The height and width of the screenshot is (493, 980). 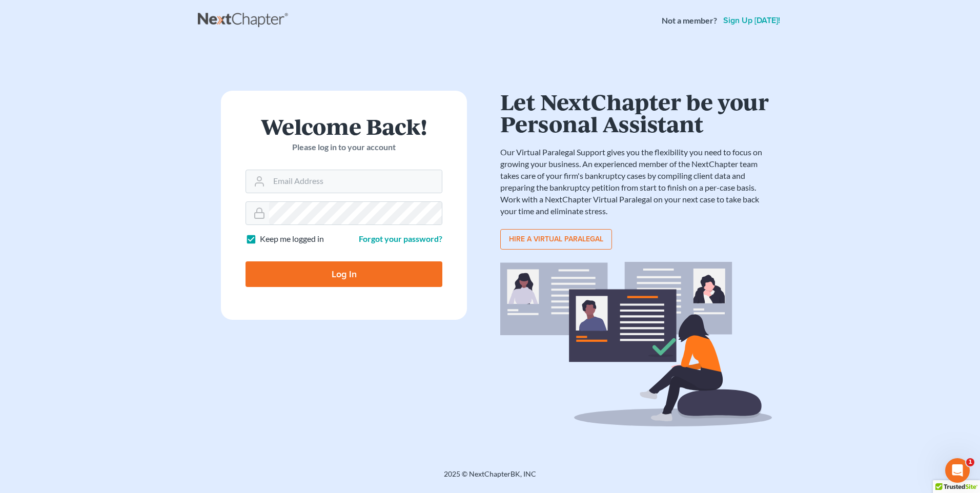 What do you see at coordinates (636, 344) in the screenshot?
I see `img: virtual_paralegal_bg-b12c8cf30858a2b2c02ea913d52db5c468ecc422855d04272ea22d19010d70dc.svg` at bounding box center [636, 344].